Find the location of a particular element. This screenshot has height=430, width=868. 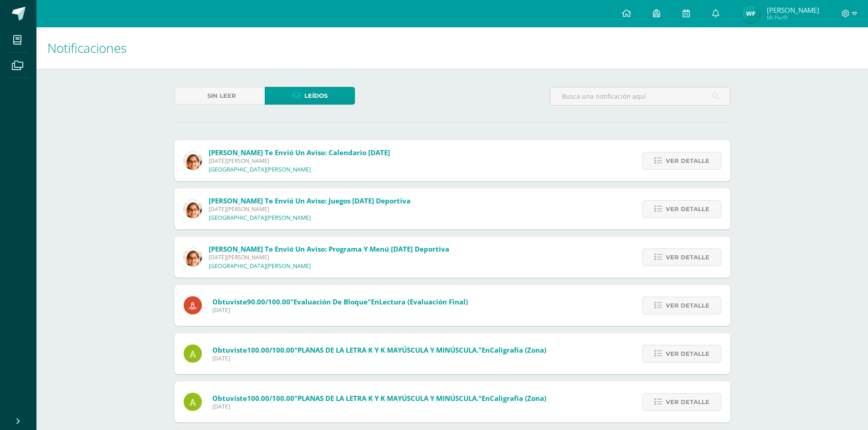

span: "Evaluación de bloque" is located at coordinates (330, 302).